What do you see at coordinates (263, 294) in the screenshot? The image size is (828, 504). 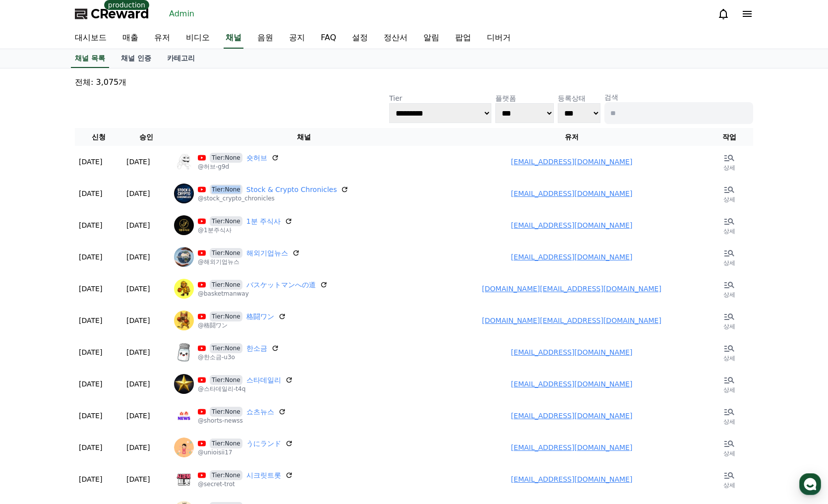 I see `p: @basketmanway` at bounding box center [263, 294].